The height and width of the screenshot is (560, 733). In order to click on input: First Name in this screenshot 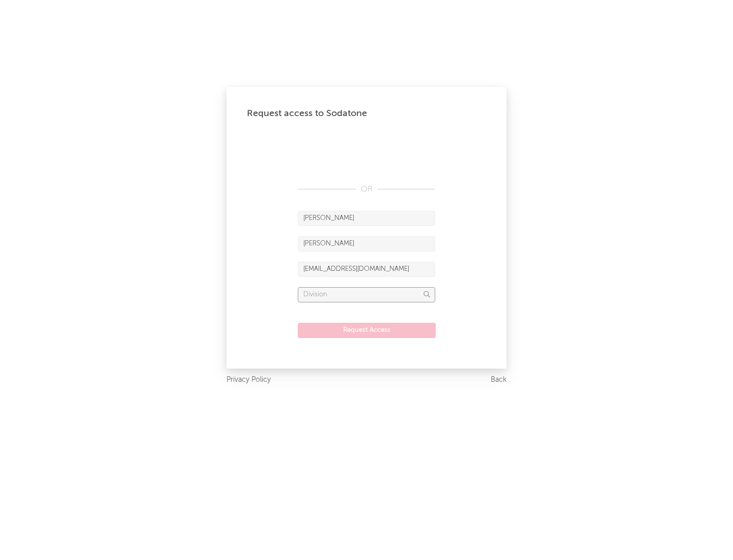, I will do `click(367, 219)`.